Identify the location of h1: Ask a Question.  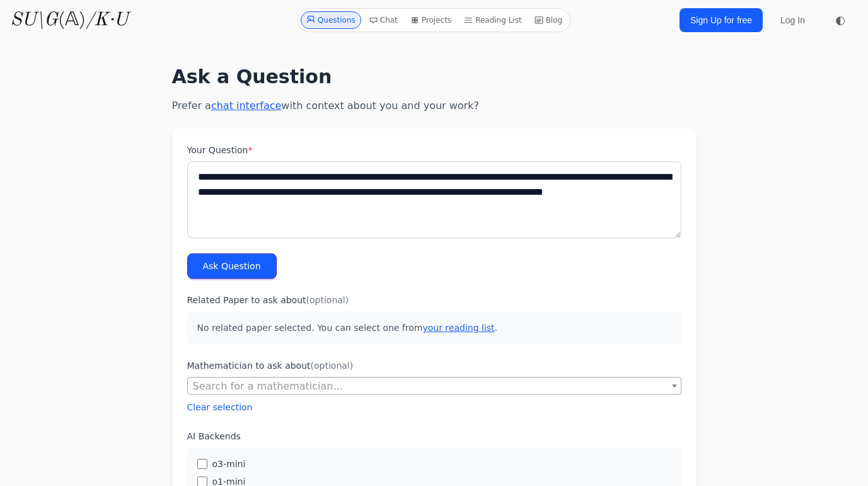
(434, 77).